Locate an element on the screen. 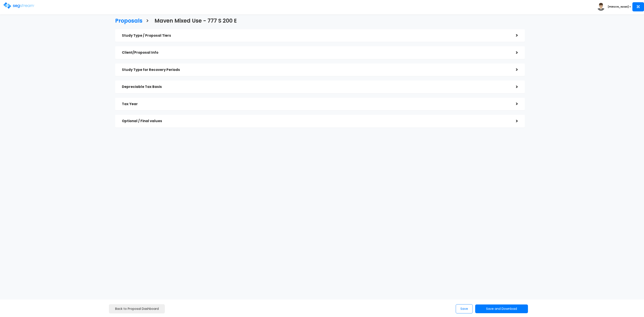 This screenshot has width=644, height=317. a: Proposals is located at coordinates (127, 20).